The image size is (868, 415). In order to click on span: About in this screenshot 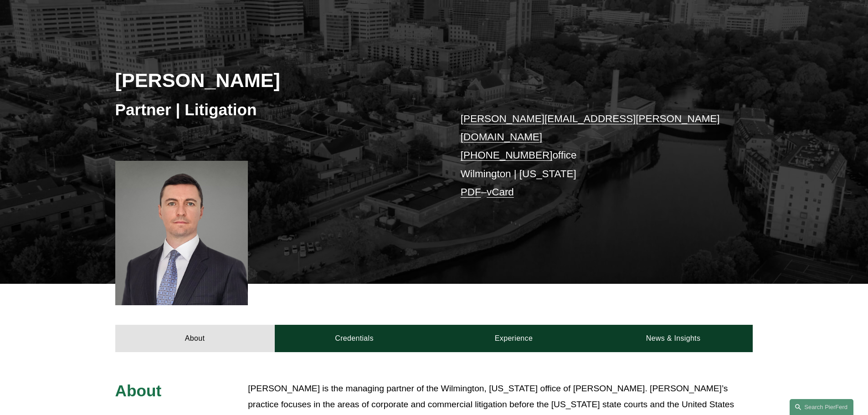, I will do `click(138, 390)`.